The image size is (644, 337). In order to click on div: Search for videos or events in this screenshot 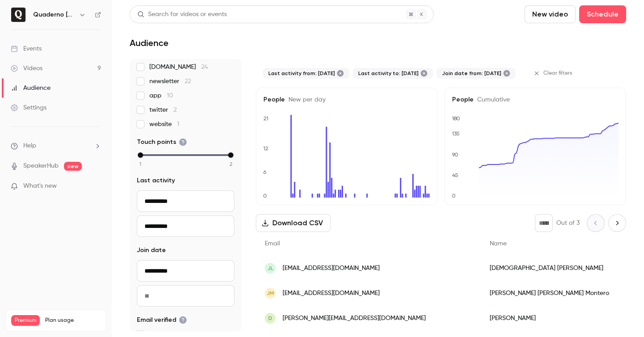, I will do `click(182, 14)`.